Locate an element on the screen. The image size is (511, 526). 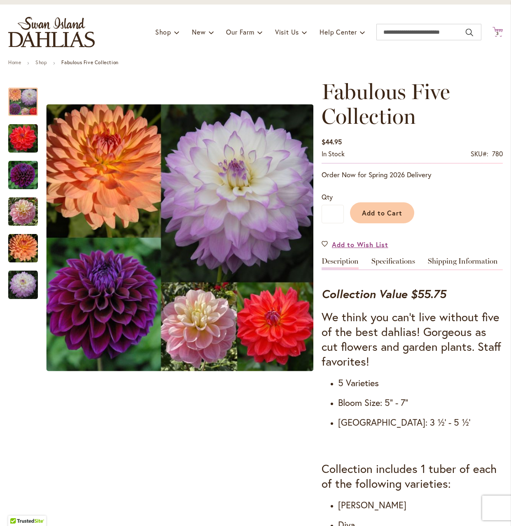
img: DIVA is located at coordinates (23, 175).